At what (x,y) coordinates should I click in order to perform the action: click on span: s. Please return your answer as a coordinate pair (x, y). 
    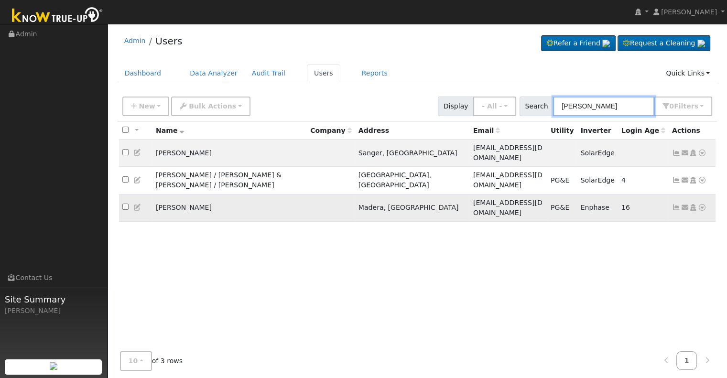
    Looking at the image, I should click on (696, 106).